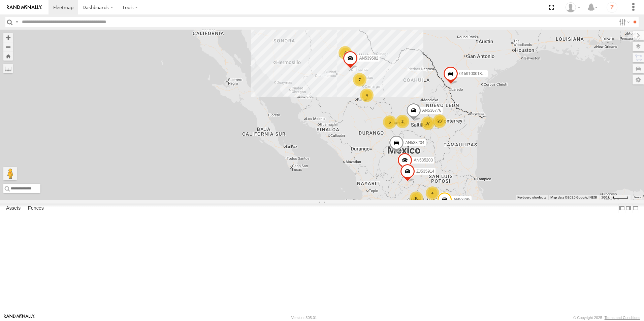 This screenshot has height=321, width=644. What do you see at coordinates (390, 122) in the screenshot?
I see `div: 5` at bounding box center [390, 122].